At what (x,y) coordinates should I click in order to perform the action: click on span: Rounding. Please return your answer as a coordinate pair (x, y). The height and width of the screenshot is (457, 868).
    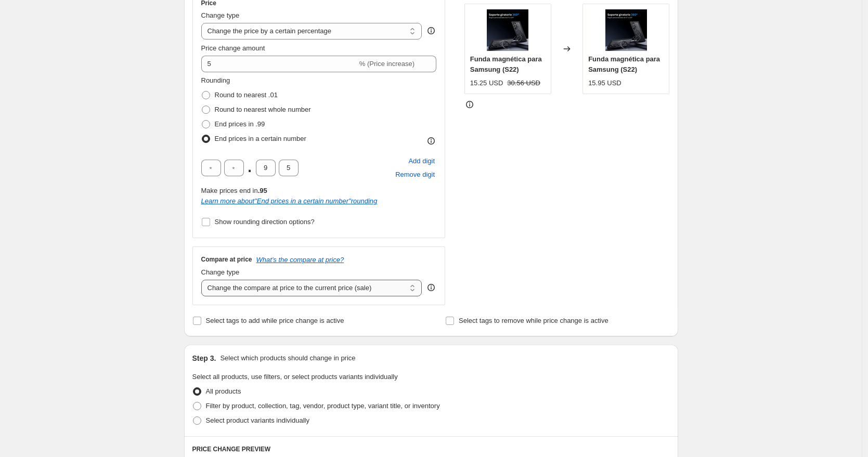
    Looking at the image, I should click on (216, 80).